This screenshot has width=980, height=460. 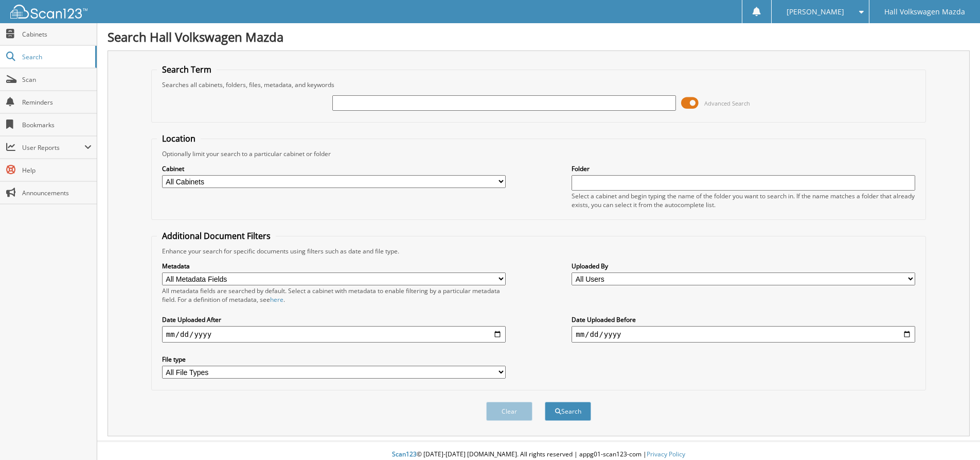 I want to click on span: Advanced Search, so click(x=727, y=103).